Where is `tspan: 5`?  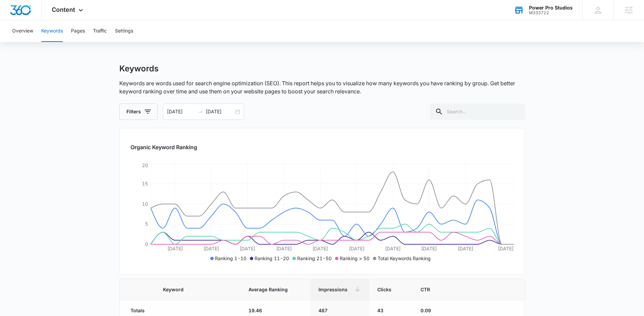 tspan: 5 is located at coordinates (146, 224).